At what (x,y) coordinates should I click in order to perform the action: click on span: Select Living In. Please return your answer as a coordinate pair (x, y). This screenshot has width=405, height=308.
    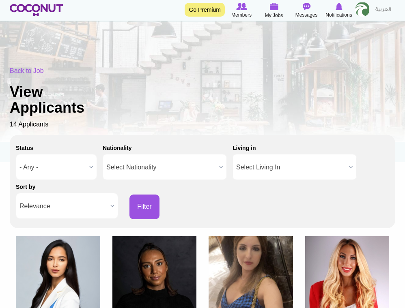
    Looking at the image, I should click on (291, 168).